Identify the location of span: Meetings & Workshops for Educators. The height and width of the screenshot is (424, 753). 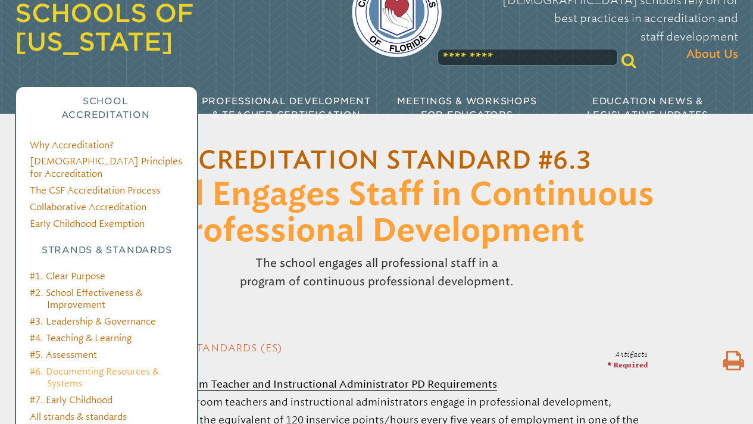
(467, 108).